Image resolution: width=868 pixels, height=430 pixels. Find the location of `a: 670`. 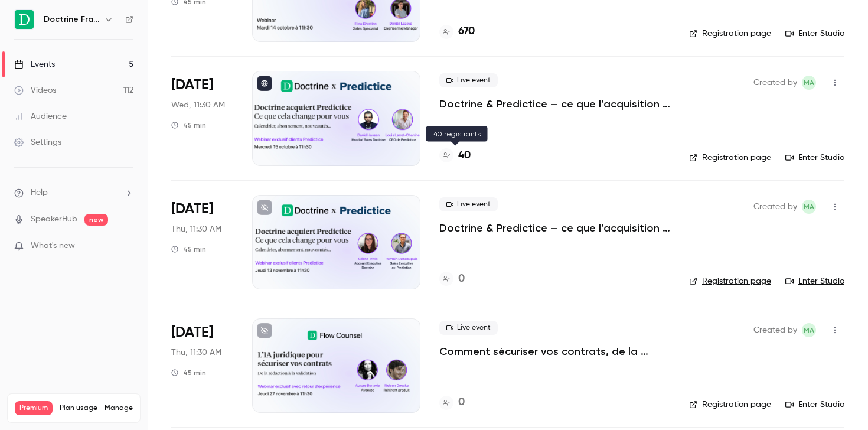

a: 670 is located at coordinates (457, 31).